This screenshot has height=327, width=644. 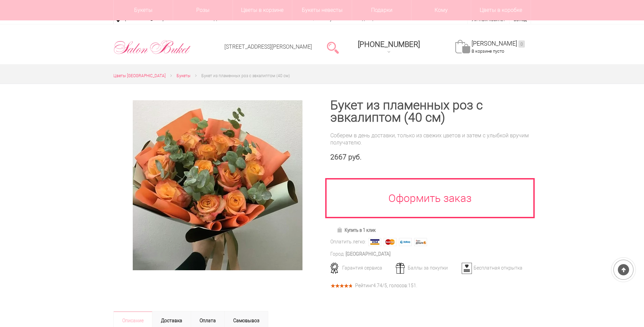 What do you see at coordinates (337, 254) in the screenshot?
I see `div: Город:` at bounding box center [337, 254].